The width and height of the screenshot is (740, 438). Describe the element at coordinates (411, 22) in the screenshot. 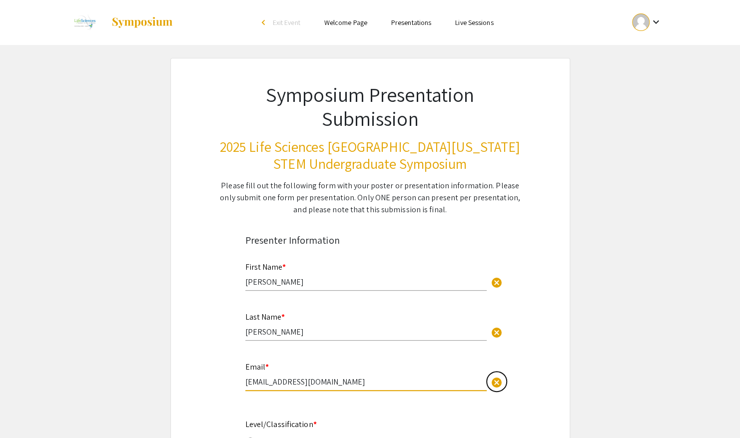

I see `a: Presentations` at that location.